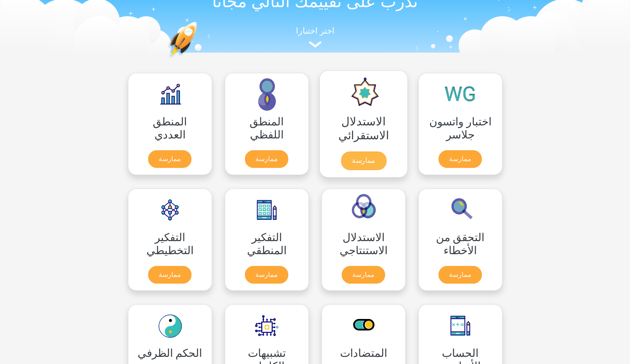  I want to click on img: تقييم, so click(315, 44).